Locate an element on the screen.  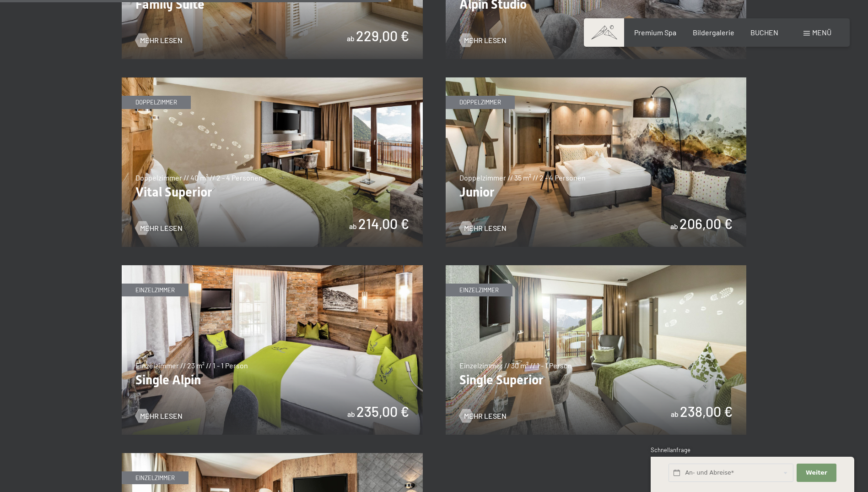
span: Premium Spa is located at coordinates (655, 32).